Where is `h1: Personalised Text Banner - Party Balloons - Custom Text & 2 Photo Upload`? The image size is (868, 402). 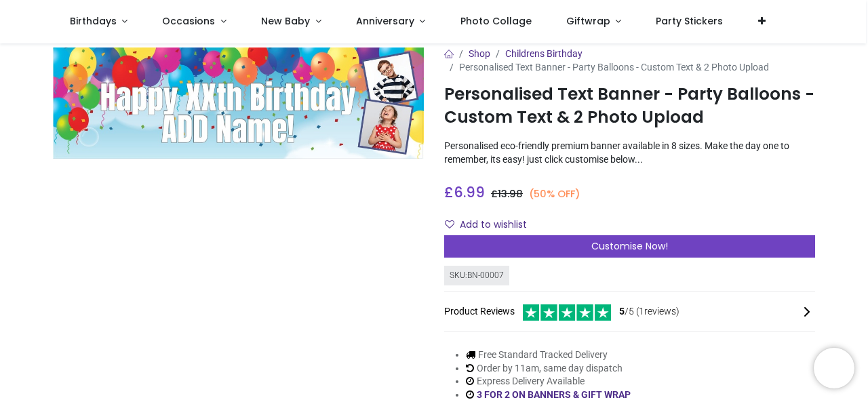 h1: Personalised Text Banner - Party Balloons - Custom Text & 2 Photo Upload is located at coordinates (629, 106).